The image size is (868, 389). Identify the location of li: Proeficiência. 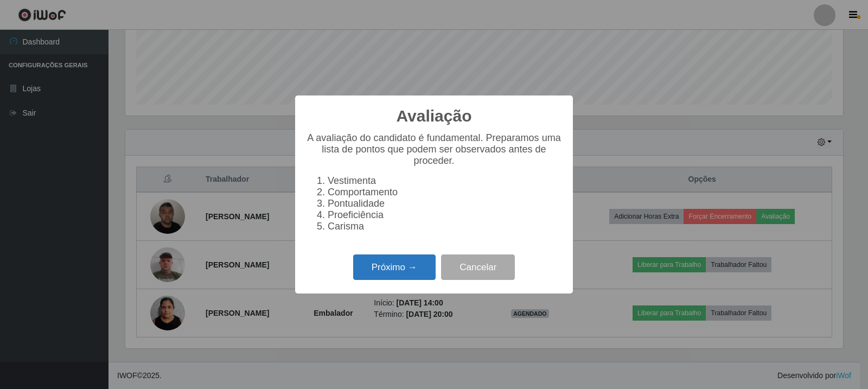
(445, 215).